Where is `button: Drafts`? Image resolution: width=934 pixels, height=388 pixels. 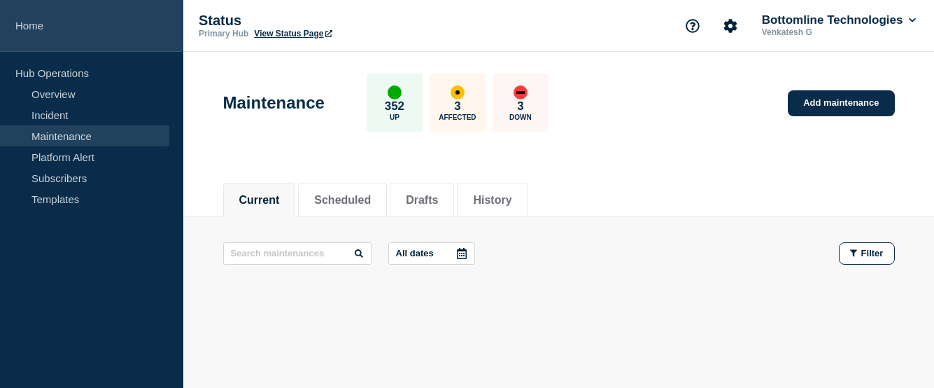
button: Drafts is located at coordinates (422, 200).